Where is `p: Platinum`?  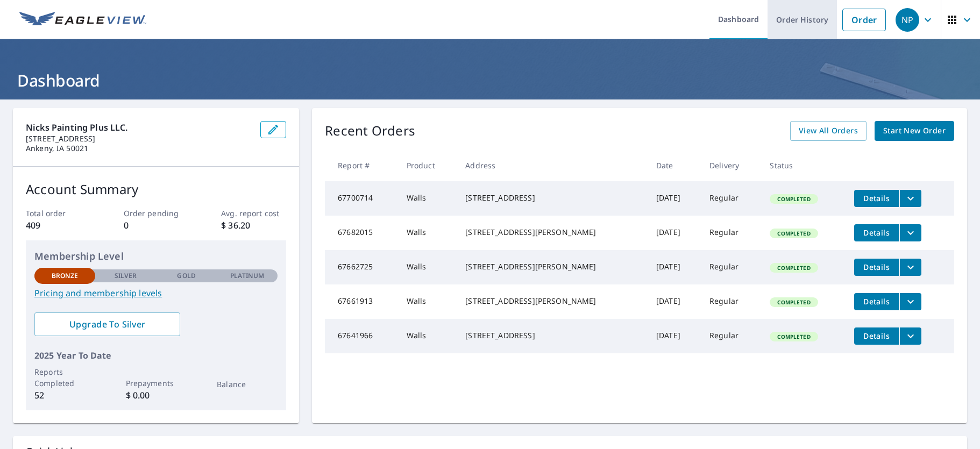 p: Platinum is located at coordinates (247, 276).